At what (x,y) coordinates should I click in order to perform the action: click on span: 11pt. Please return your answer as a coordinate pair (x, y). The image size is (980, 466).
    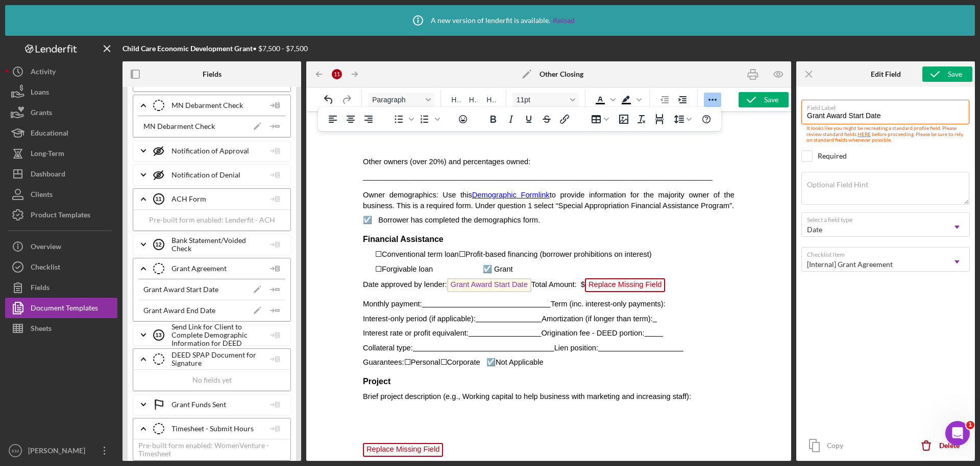
    Looking at the image, I should click on (542, 99).